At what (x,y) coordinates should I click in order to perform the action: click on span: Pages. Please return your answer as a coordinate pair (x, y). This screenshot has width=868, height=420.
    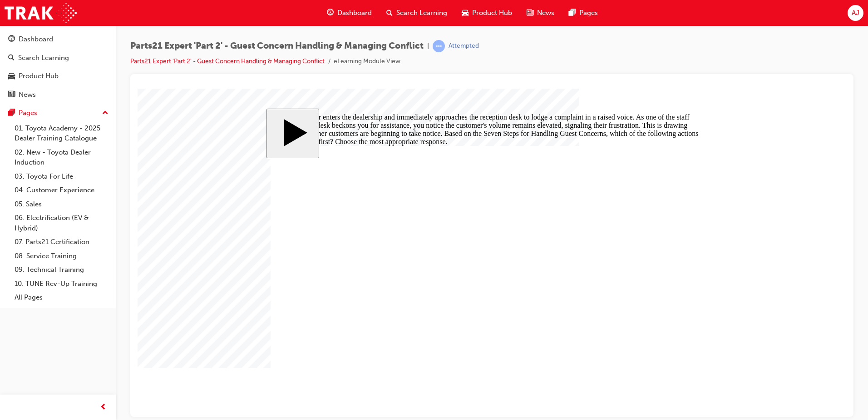
    Looking at the image, I should click on (588, 13).